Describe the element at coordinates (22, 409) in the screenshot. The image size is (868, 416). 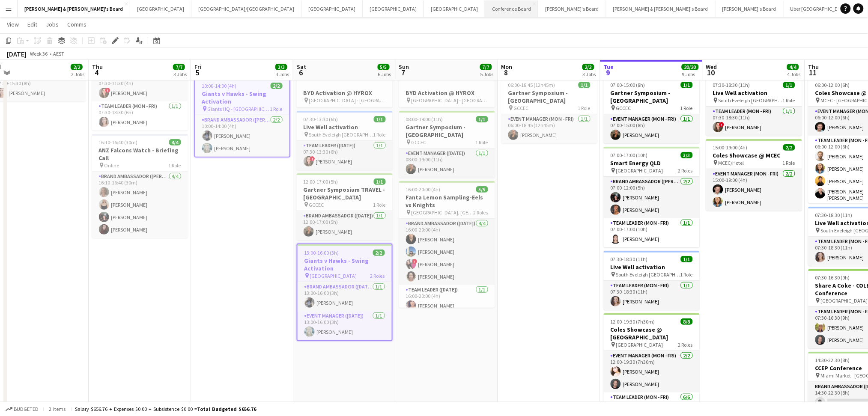
I see `button: Budgeted` at that location.